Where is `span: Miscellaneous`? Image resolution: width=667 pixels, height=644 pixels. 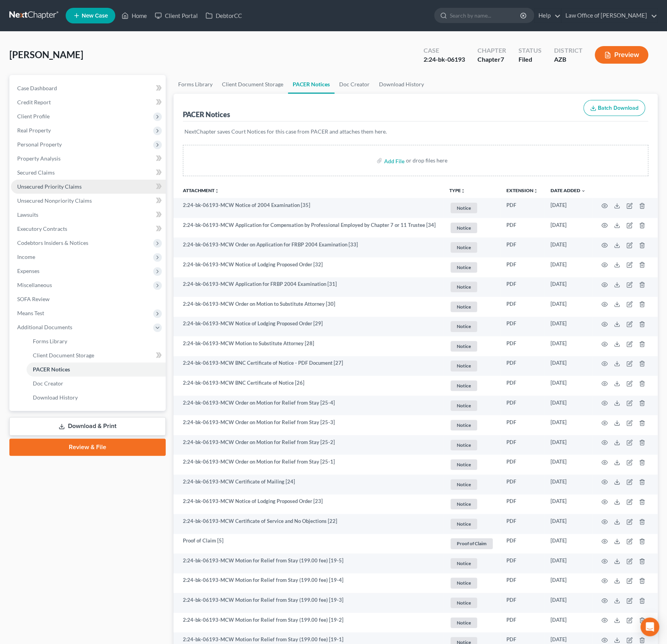
span: Miscellaneous is located at coordinates (35, 285).